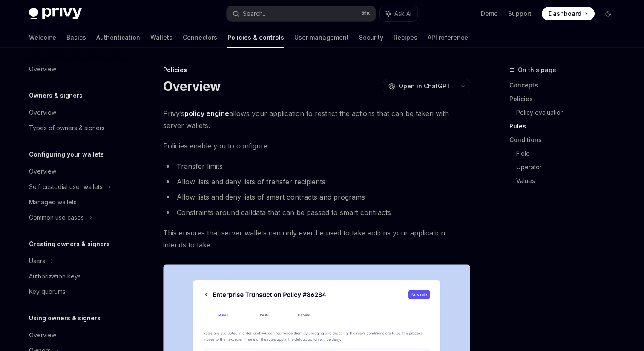 The height and width of the screenshot is (351, 644). What do you see at coordinates (256, 38) in the screenshot?
I see `a: Policies & controls` at bounding box center [256, 38].